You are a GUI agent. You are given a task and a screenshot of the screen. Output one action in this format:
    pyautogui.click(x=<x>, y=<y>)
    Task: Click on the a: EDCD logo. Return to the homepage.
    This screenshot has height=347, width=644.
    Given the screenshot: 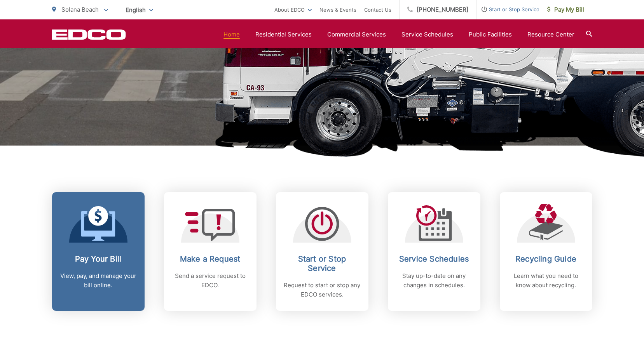 What is the action you would take?
    pyautogui.click(x=89, y=34)
    